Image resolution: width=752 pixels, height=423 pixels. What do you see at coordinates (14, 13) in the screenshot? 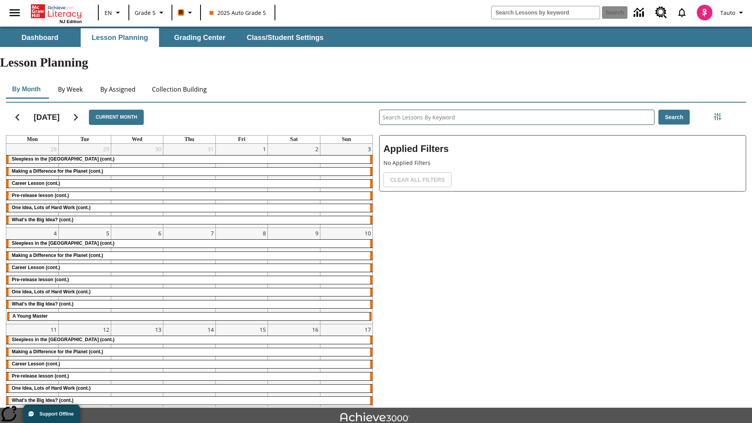
I see `button: Open side menu` at bounding box center [14, 13].